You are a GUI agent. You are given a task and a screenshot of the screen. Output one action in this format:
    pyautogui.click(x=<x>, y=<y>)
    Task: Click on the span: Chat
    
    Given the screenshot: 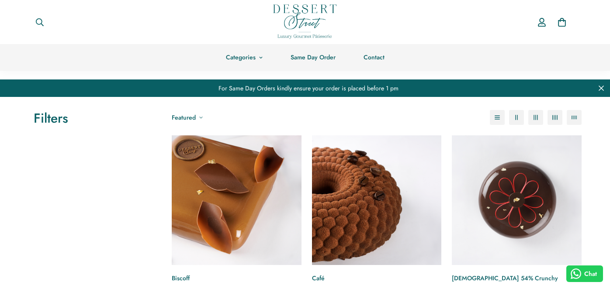 What is the action you would take?
    pyautogui.click(x=591, y=274)
    